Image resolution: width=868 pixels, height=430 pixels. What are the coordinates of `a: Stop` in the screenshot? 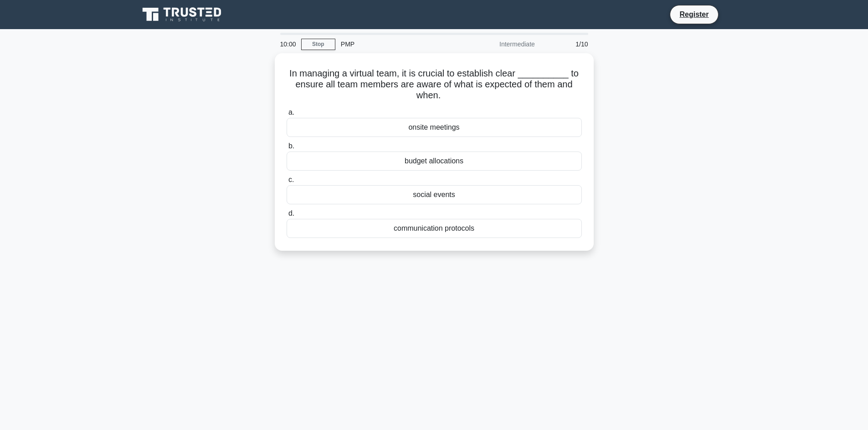 It's located at (318, 44).